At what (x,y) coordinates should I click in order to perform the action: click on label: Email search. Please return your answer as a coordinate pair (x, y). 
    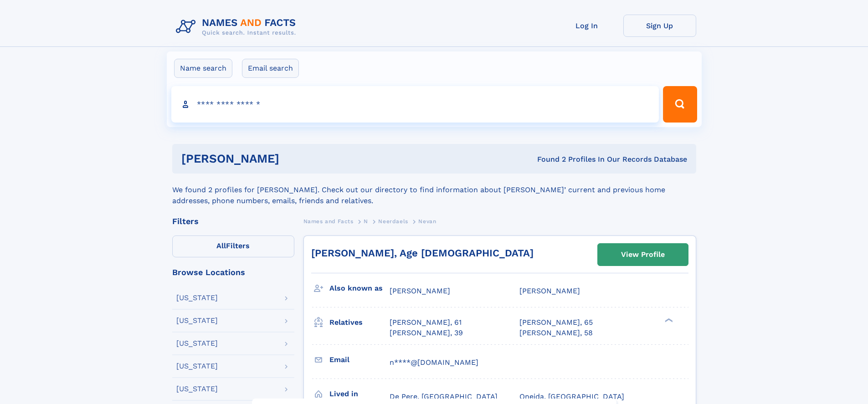
    Looking at the image, I should click on (270, 68).